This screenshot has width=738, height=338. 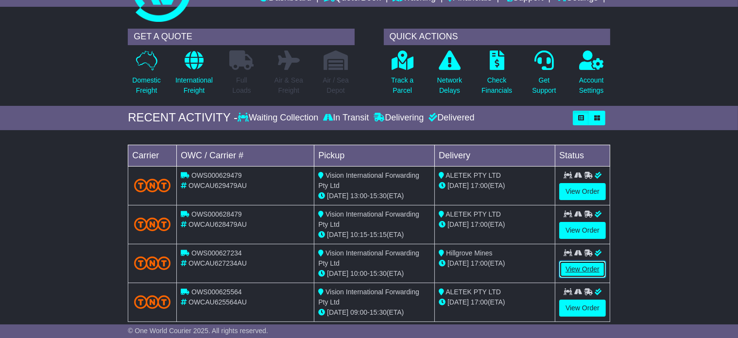 What do you see at coordinates (378, 235) in the screenshot?
I see `span: 15:15` at bounding box center [378, 235].